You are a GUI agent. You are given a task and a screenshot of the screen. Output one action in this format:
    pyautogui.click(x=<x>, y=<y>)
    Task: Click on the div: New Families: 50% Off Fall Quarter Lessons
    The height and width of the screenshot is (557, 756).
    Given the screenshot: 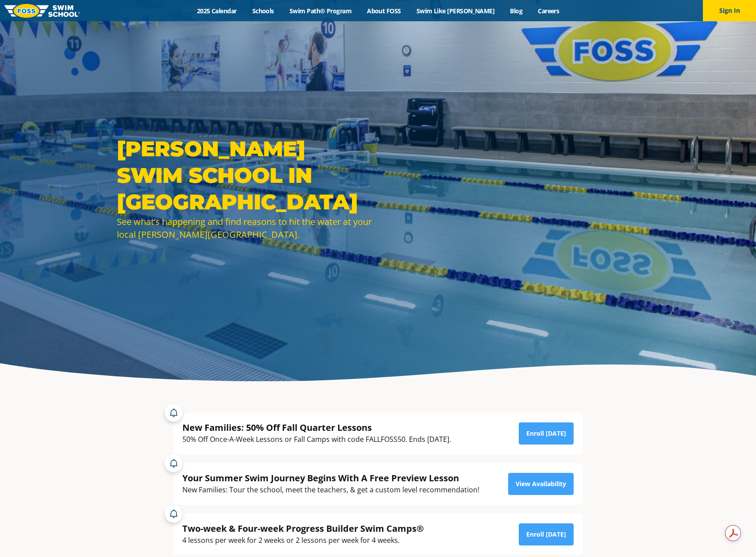 What is the action you would take?
    pyautogui.click(x=317, y=427)
    